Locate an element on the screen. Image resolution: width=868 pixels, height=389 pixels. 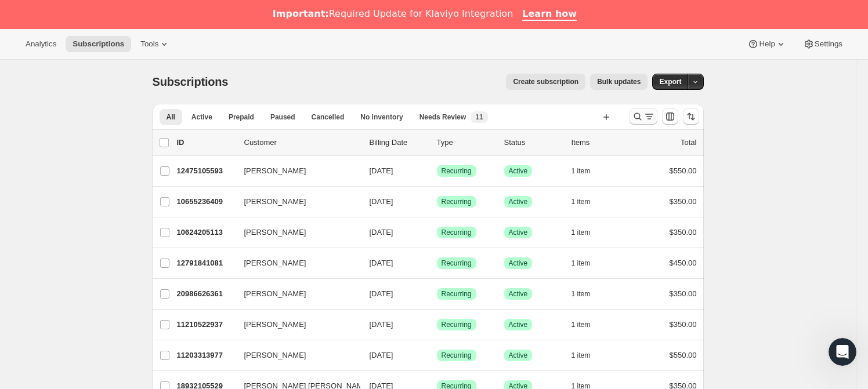
p: 11210522937 is located at coordinates (206, 325).